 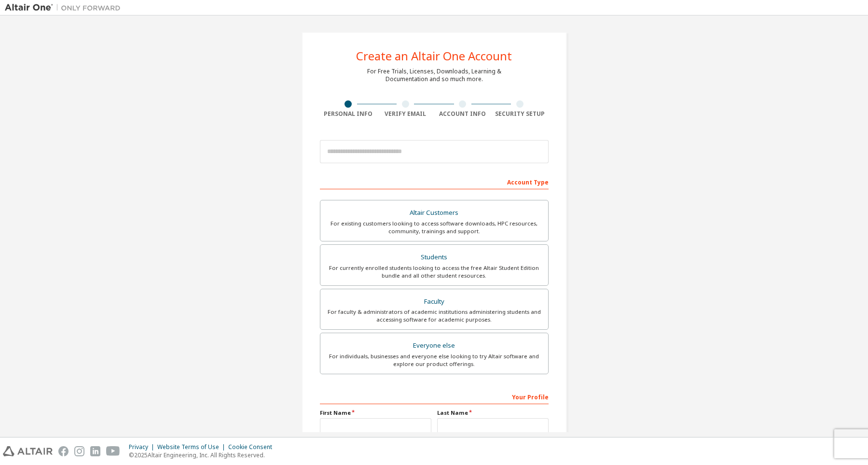 I want to click on img: linkedin.svg, so click(x=95, y=451).